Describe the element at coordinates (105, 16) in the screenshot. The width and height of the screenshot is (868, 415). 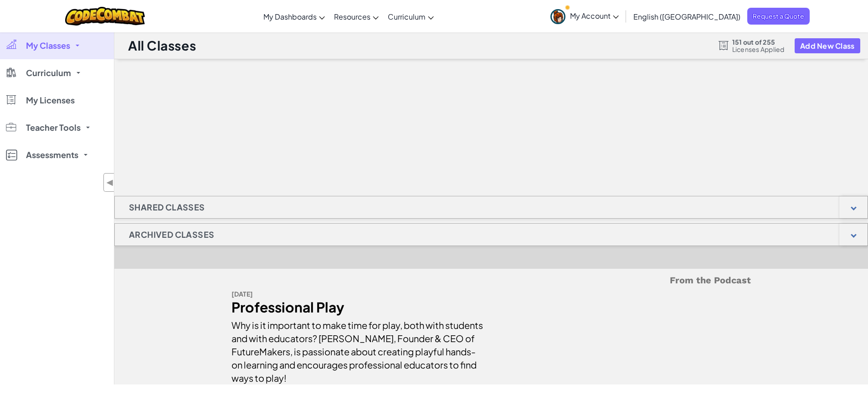
I see `img: CodeCombat logo` at that location.